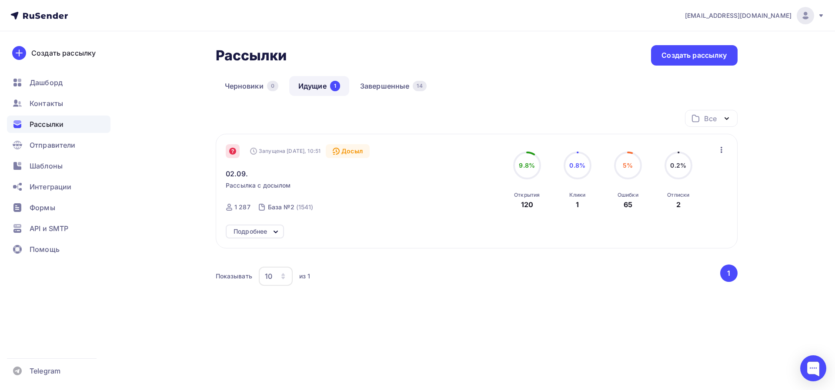 The height and width of the screenshot is (390, 835). Describe the element at coordinates (258, 186) in the screenshot. I see `span: Рассылка с досылом` at that location.